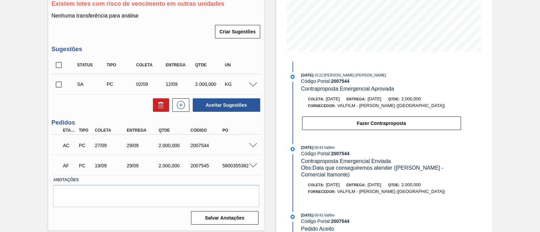 Image resolution: width=540 pixels, height=232 pixels. Describe the element at coordinates (381, 123) in the screenshot. I see `button: Fazer Contraproposta` at that location.